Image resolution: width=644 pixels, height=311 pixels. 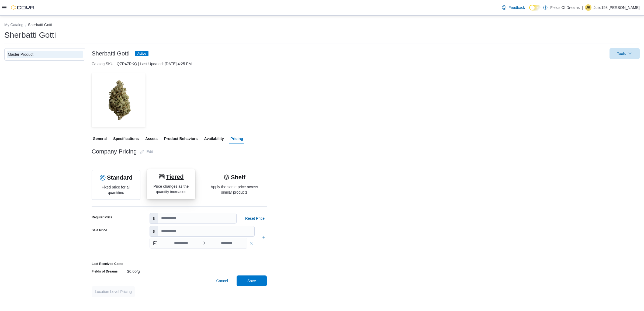 What do you see at coordinates (181, 139) in the screenshot?
I see `span: Product Behaviors` at bounding box center [181, 139].